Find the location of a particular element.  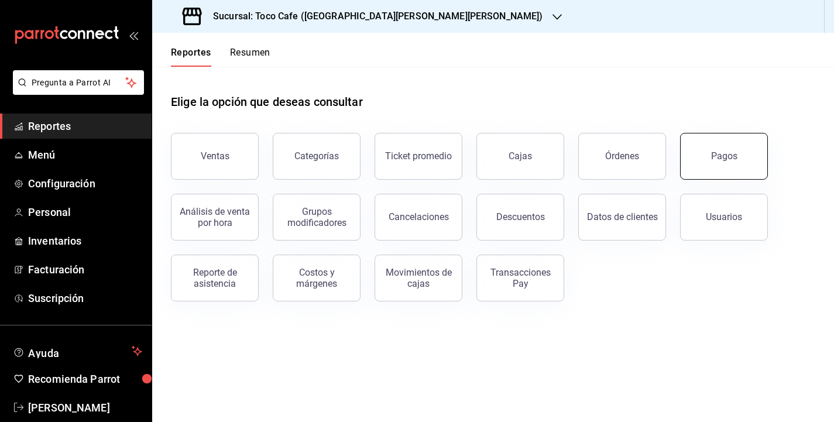

h1: Elige la opción que deseas consultar is located at coordinates (267, 102).